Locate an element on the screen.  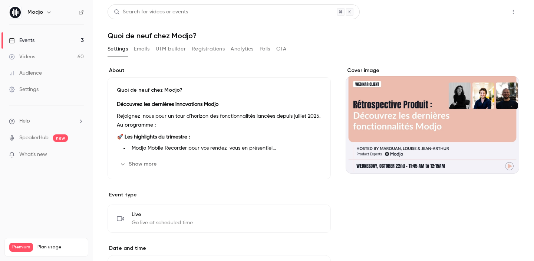
button: Polls is located at coordinates (265, 49).